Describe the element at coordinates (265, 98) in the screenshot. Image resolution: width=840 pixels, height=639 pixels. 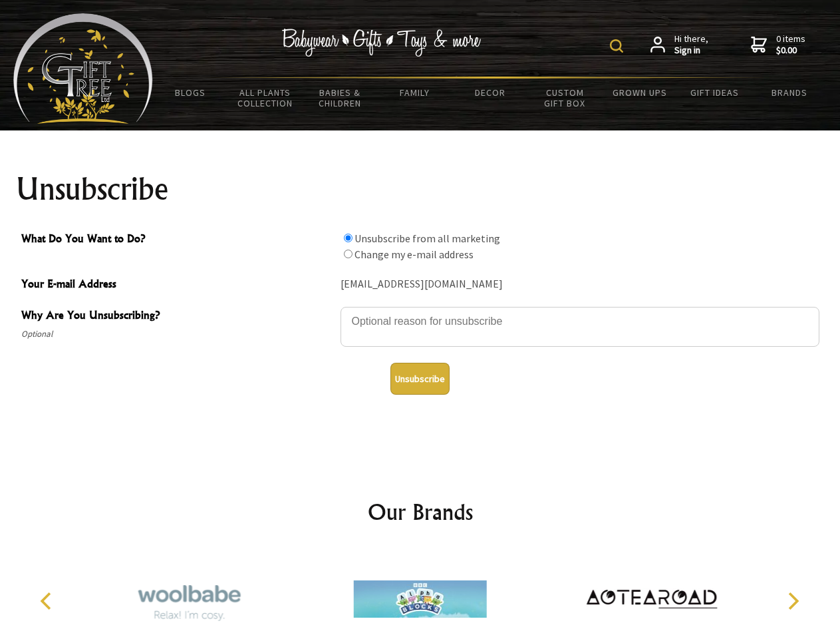
I see `a: All Plants Collection` at that location.